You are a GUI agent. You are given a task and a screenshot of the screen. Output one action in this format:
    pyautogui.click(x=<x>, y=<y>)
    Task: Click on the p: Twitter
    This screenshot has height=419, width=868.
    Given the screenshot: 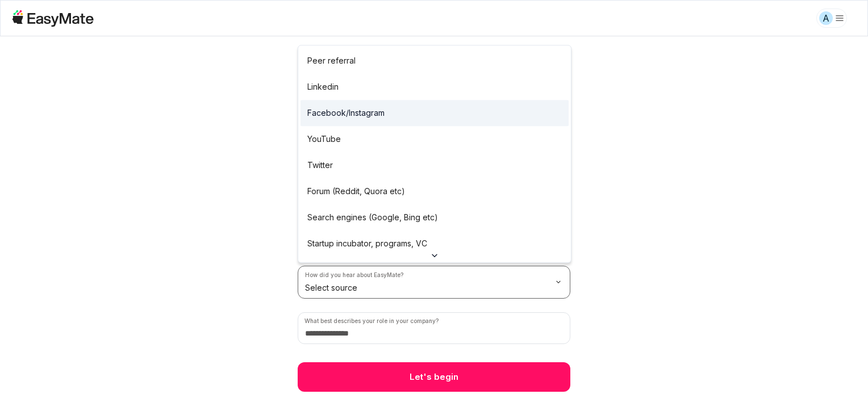 What is the action you would take?
    pyautogui.click(x=320, y=165)
    